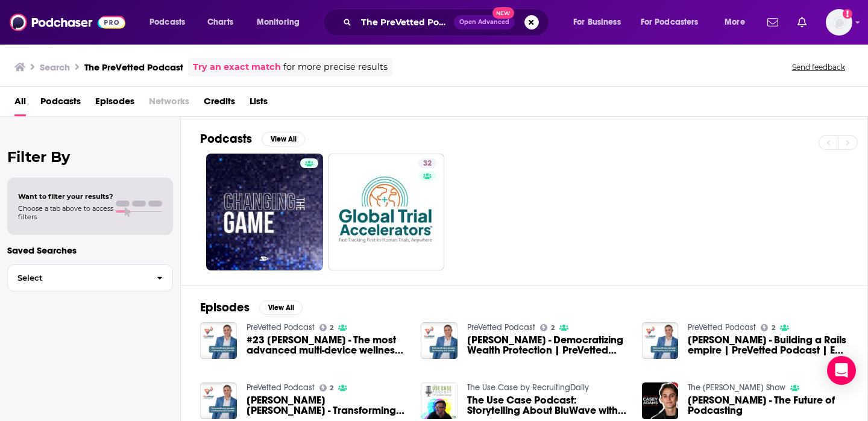 The height and width of the screenshot is (421, 868). What do you see at coordinates (218, 400) in the screenshot?
I see `img: Hussain Ali Mirza - Transforming video with AI at Videomagic | PreVetted Podcast | Ep. 20` at bounding box center [218, 400].